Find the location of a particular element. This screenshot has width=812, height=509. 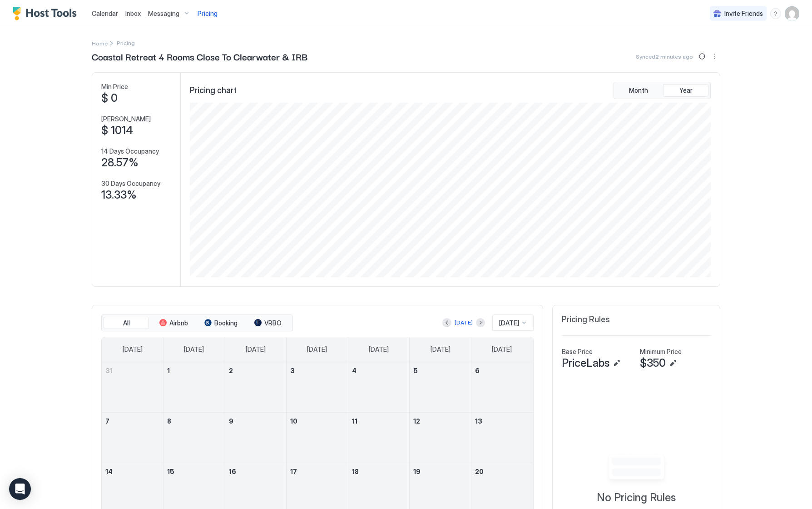

span: 13 is located at coordinates (479, 421).